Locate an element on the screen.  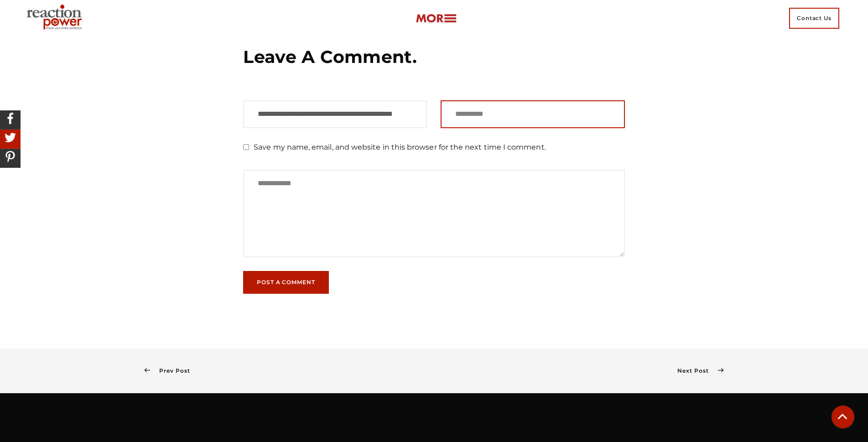
span: Prev Post is located at coordinates (169, 370).